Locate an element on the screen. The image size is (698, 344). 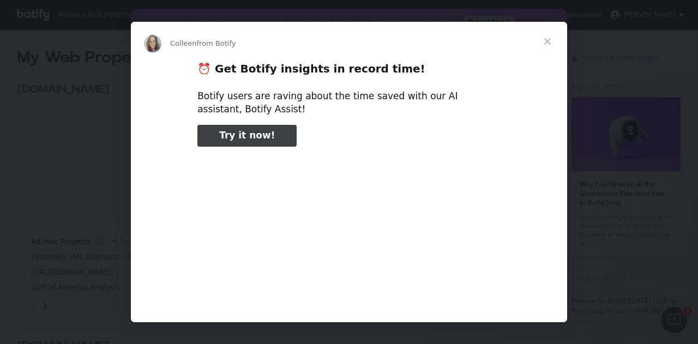
a: Try it now! is located at coordinates (247, 136).